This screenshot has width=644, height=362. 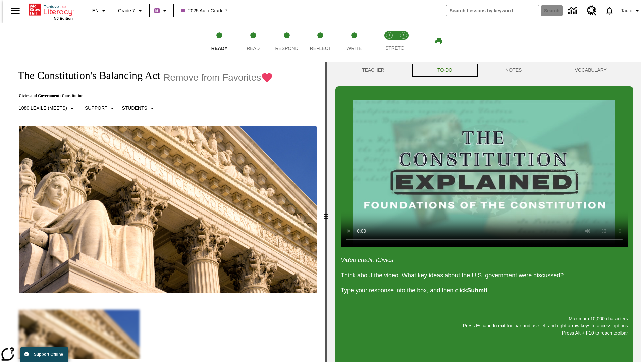 What do you see at coordinates (100, 11) in the screenshot?
I see `button: Language: EN, Select a language` at bounding box center [100, 11].